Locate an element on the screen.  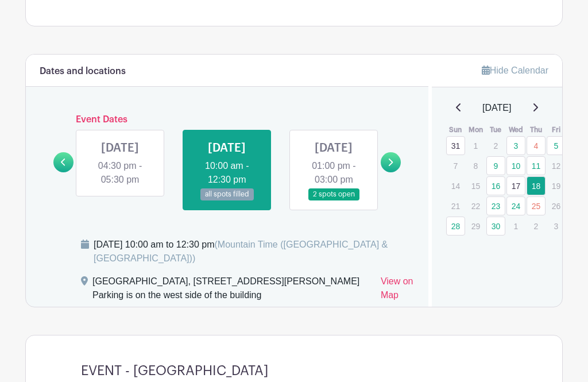
p: 29 is located at coordinates (475, 226).